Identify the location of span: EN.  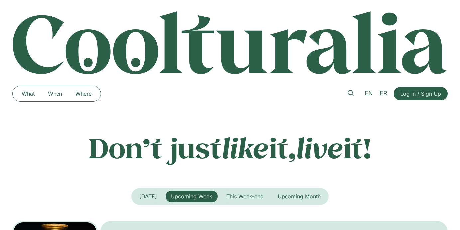
(368, 93).